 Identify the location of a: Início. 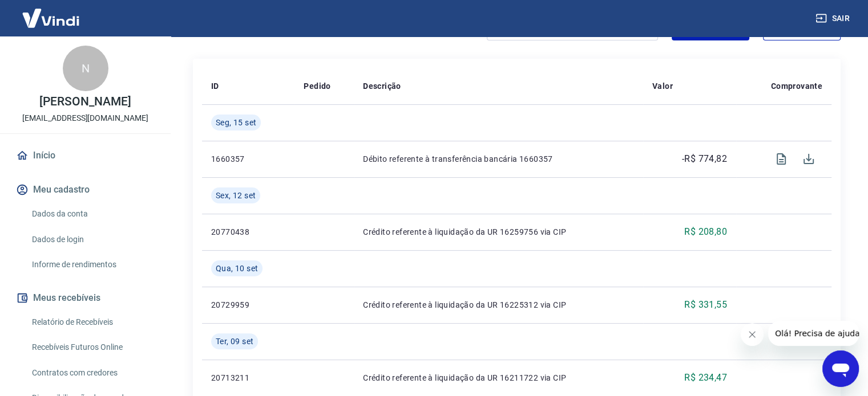
(85, 156).